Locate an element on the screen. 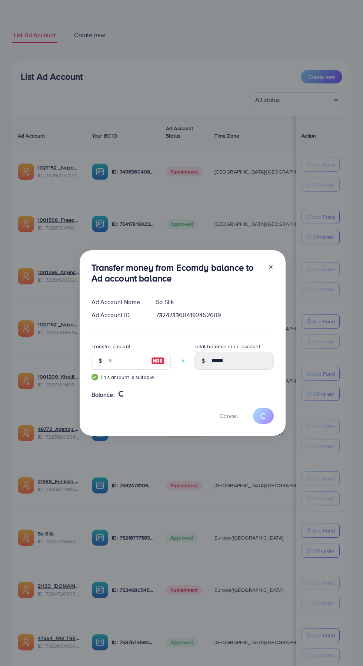 This screenshot has width=363, height=666. div: Ad Account Name is located at coordinates (118, 302).